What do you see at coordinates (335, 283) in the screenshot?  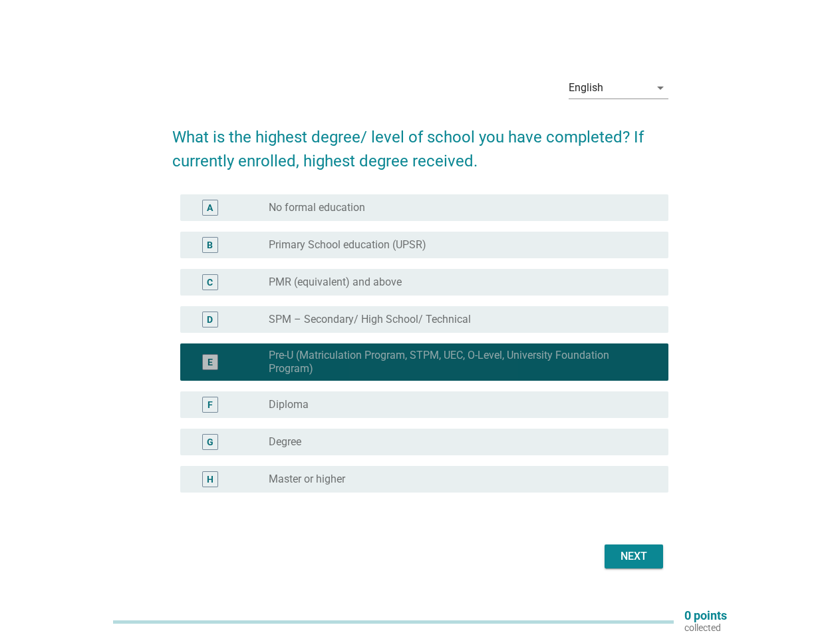 I see `label: PMR (equivalent) and above` at bounding box center [335, 283].